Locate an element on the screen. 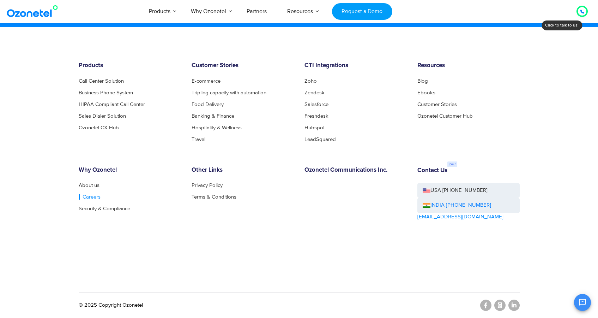 The height and width of the screenshot is (318, 598). a: Customer Stories is located at coordinates (437, 104).